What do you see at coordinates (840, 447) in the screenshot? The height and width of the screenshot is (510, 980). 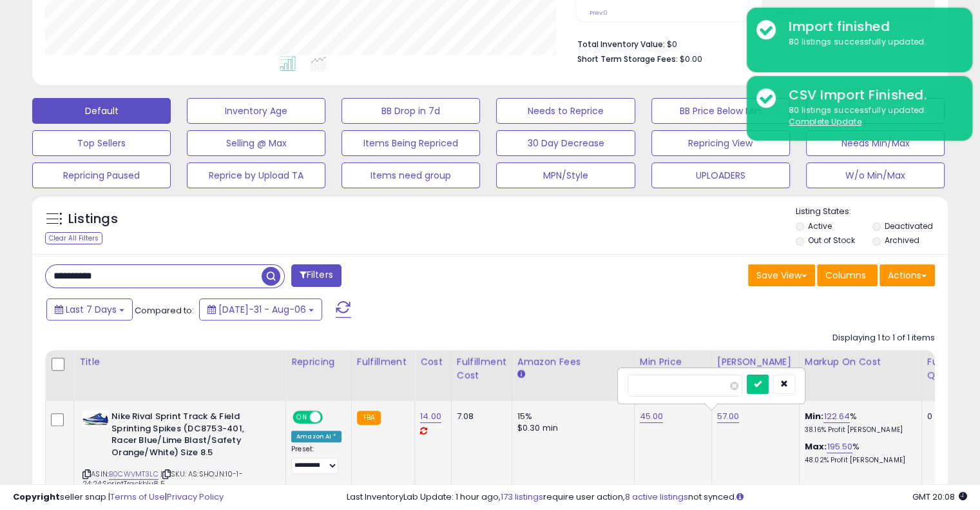 I see `a: 195.50` at bounding box center [840, 447].